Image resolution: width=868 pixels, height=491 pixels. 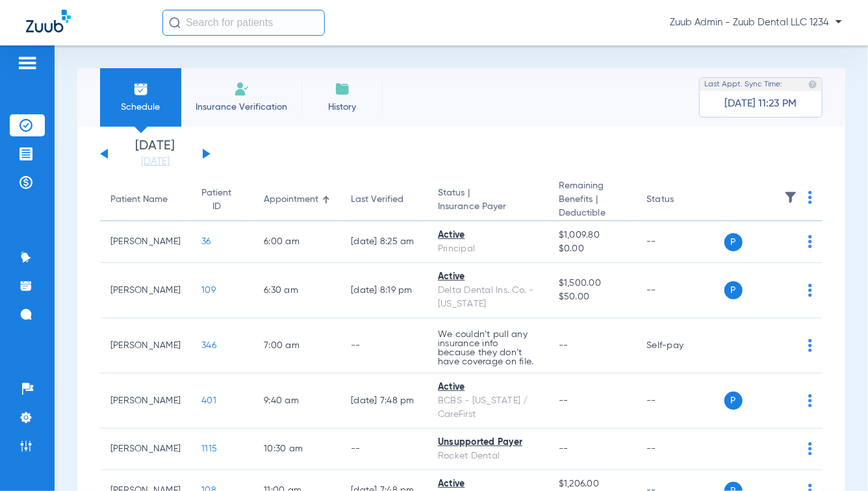 I want to click on span: 36, so click(x=206, y=241).